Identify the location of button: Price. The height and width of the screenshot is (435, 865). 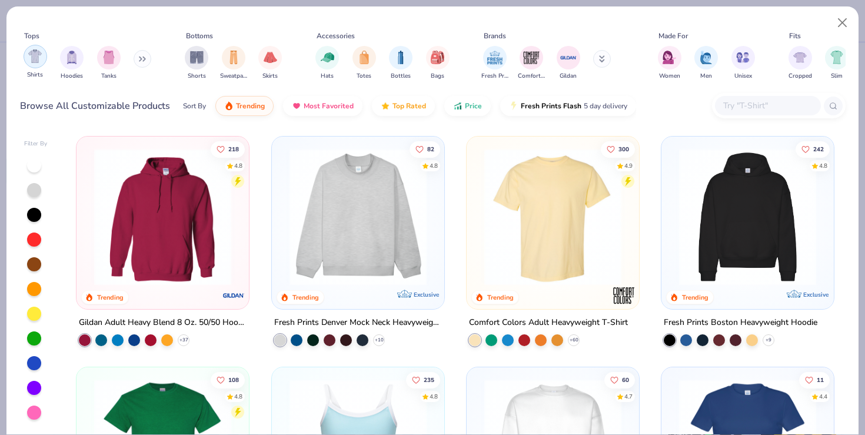
(467, 106).